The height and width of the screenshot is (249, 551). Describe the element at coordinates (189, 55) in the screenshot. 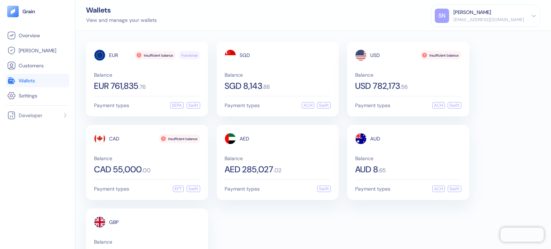

I see `span: Functional` at that location.